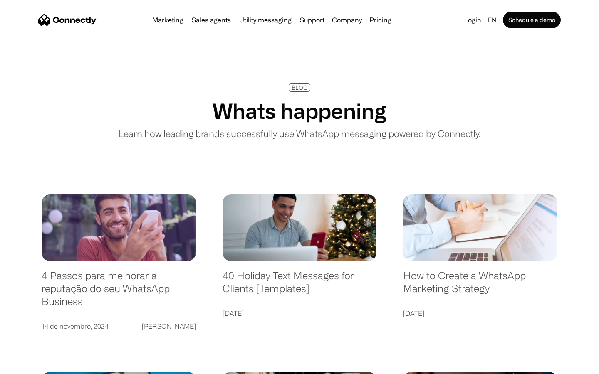  I want to click on div: BLOG, so click(299, 87).